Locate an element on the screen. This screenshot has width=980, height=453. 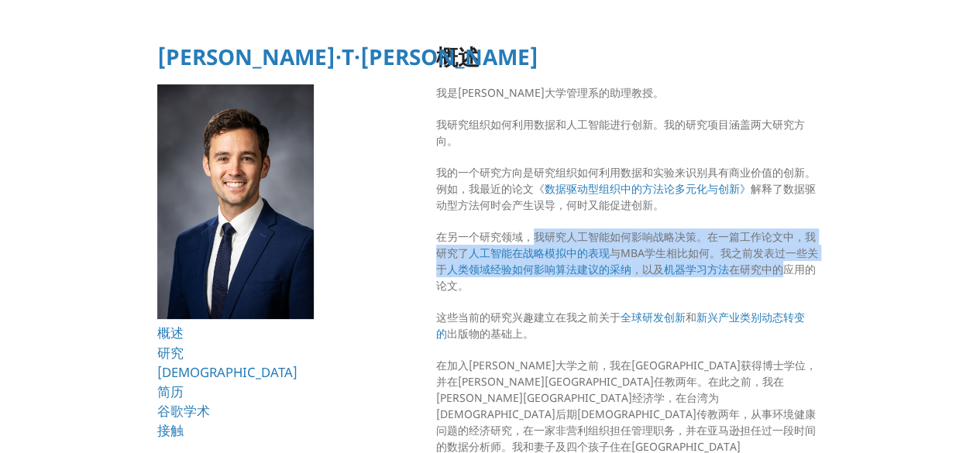
font: 全球研发创新 is located at coordinates (653, 316).